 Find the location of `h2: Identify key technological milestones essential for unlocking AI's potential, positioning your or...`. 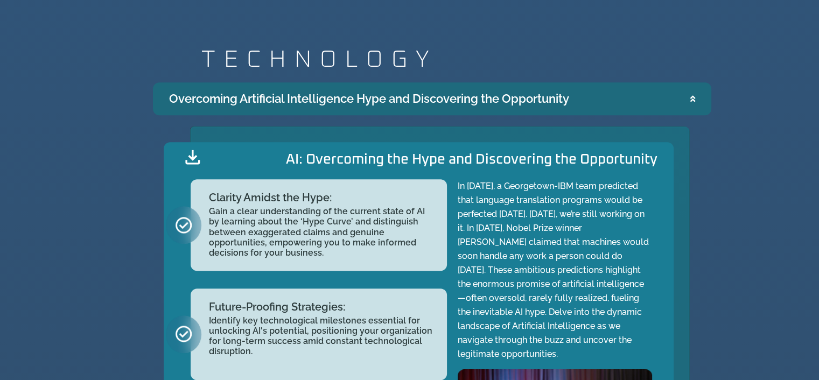

h2: Identify key technological milestones essential for unlocking AI's potential, positioning your or... is located at coordinates (322, 342).